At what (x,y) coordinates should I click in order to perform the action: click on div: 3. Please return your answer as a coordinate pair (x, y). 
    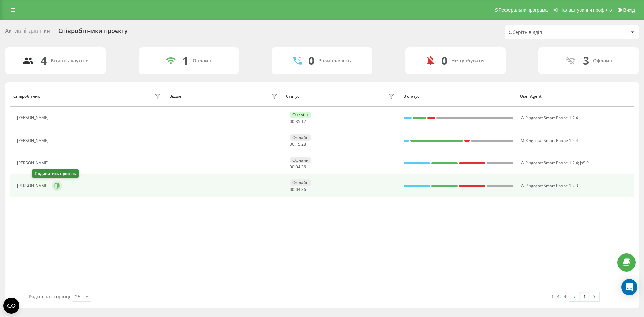
    Looking at the image, I should click on (586, 61).